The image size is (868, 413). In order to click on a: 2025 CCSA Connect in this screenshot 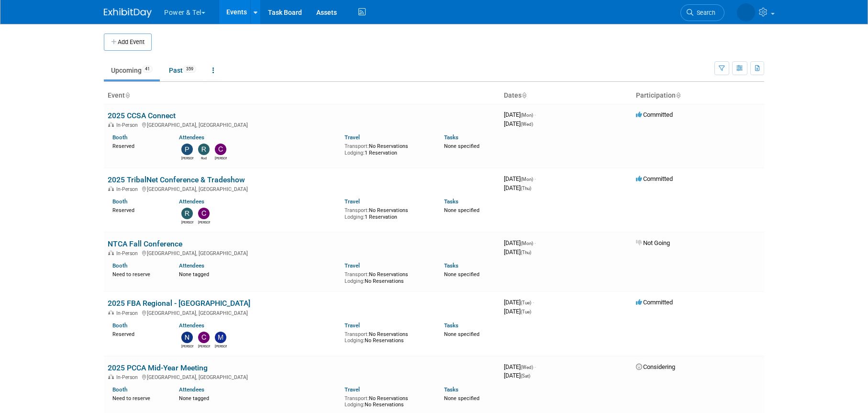, I will do `click(142, 115)`.